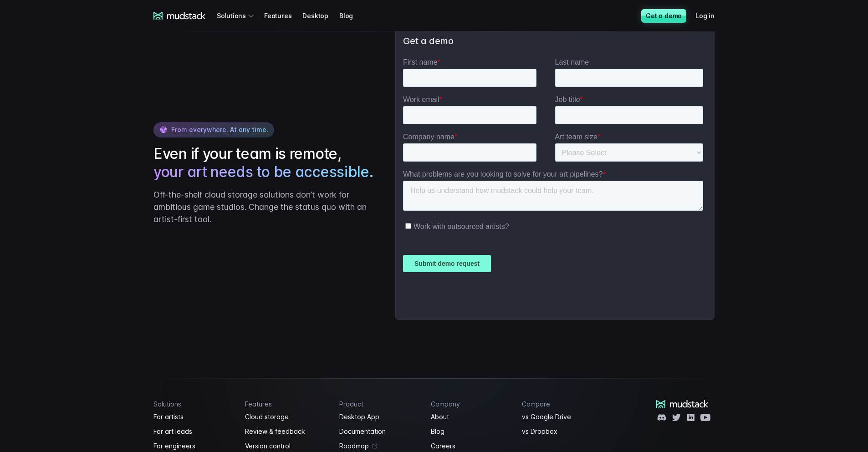 The image size is (868, 452). What do you see at coordinates (58, 168) in the screenshot?
I see `span: Work with outsourced artists?` at bounding box center [58, 168].